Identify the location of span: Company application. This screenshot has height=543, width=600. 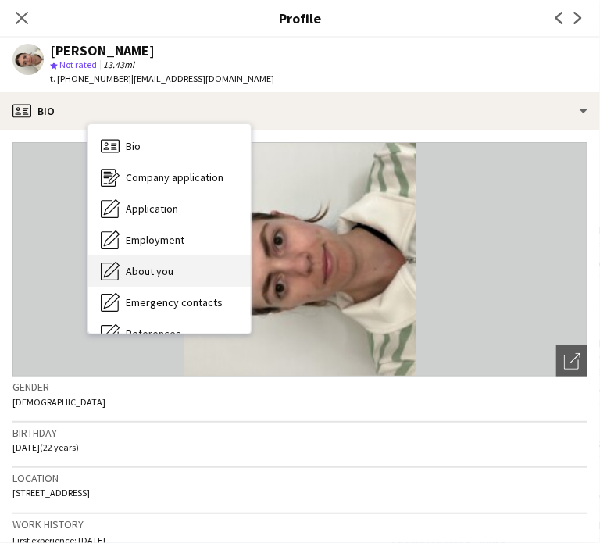
(174, 177).